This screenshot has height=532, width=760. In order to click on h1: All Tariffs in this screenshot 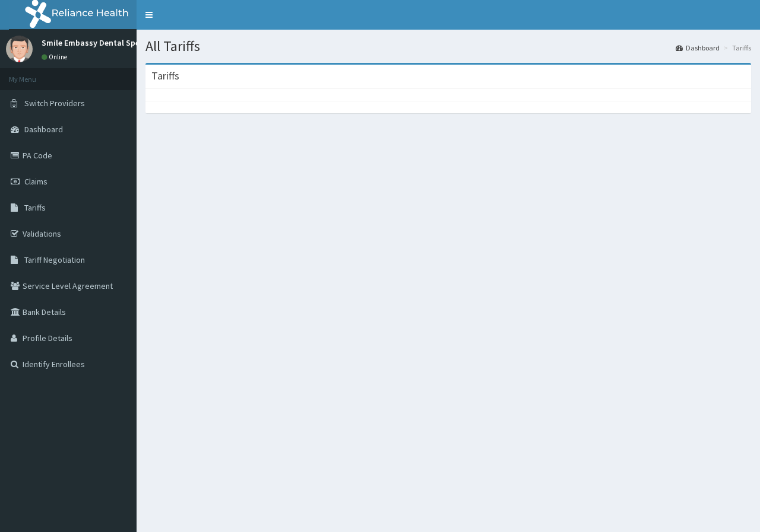, I will do `click(448, 46)`.